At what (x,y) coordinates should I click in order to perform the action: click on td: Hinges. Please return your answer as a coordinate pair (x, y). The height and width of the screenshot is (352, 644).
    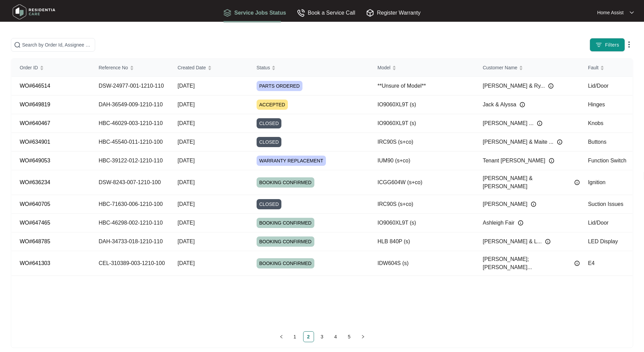
    Looking at the image, I should click on (606, 105).